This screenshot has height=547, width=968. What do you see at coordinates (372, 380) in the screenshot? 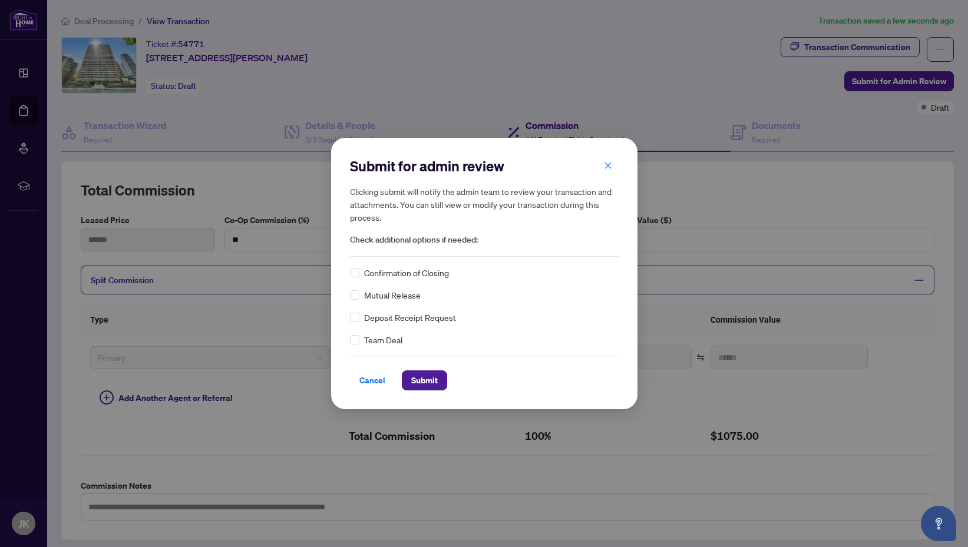
I see `span: Cancel` at bounding box center [372, 380].